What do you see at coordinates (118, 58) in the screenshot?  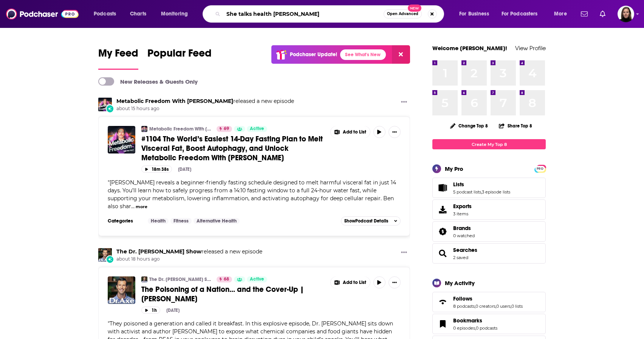 I see `a: My Feed` at bounding box center [118, 58].